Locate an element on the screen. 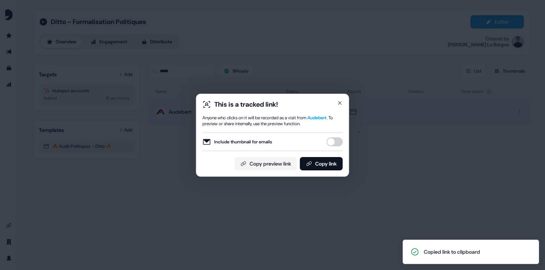 The width and height of the screenshot is (545, 270). button: Copy preview link is located at coordinates (266, 164).